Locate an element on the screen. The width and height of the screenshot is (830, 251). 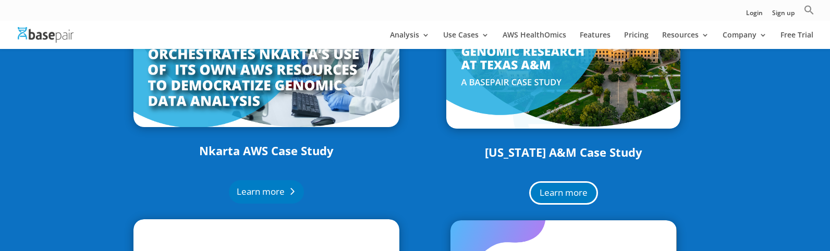
a: Login is located at coordinates (754, 15).